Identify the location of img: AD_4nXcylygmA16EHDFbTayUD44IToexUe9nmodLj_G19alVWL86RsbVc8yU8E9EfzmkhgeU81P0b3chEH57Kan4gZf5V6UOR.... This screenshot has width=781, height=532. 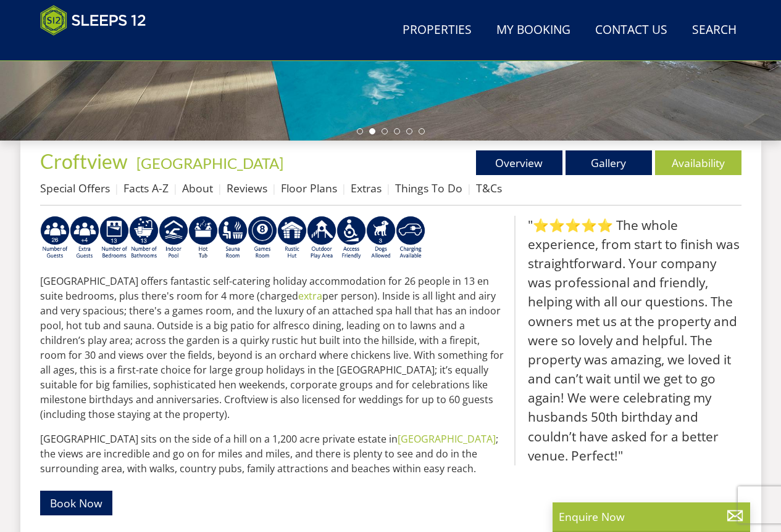
(144, 238).